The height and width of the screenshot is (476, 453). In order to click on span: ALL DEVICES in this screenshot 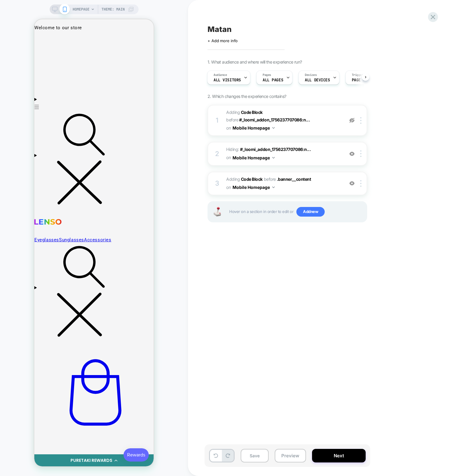, I will do `click(317, 80)`.